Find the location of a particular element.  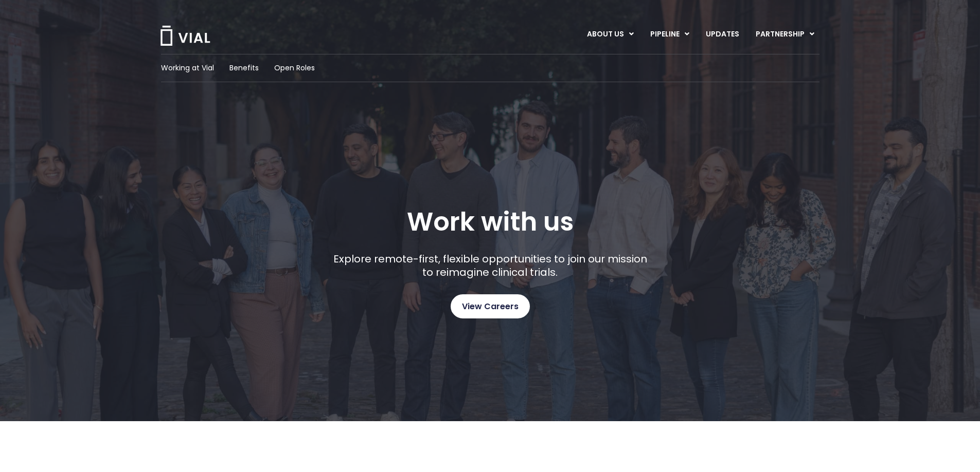

a: Open Roles is located at coordinates (294, 68).